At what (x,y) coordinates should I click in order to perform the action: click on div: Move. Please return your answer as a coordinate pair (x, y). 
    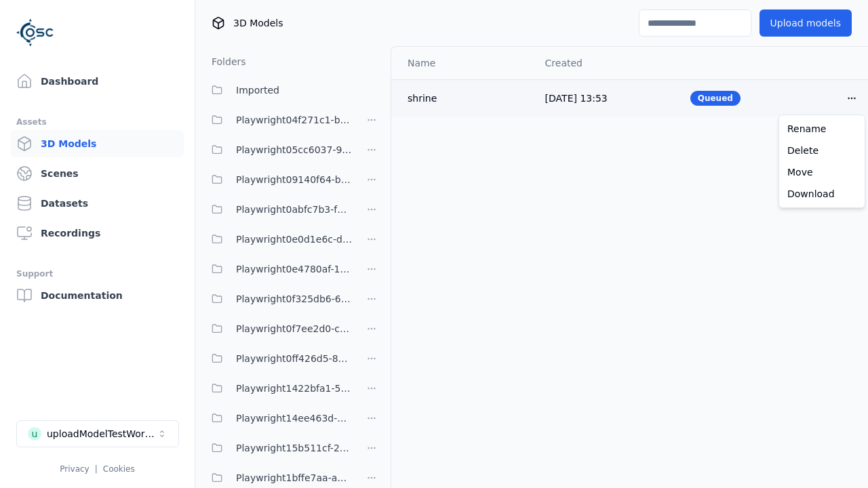
    Looking at the image, I should click on (822, 172).